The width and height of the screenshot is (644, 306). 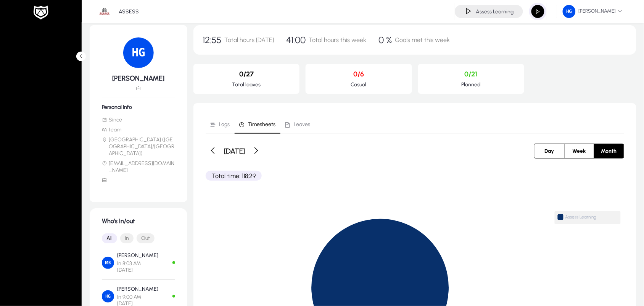 I want to click on button: Week, so click(x=579, y=151).